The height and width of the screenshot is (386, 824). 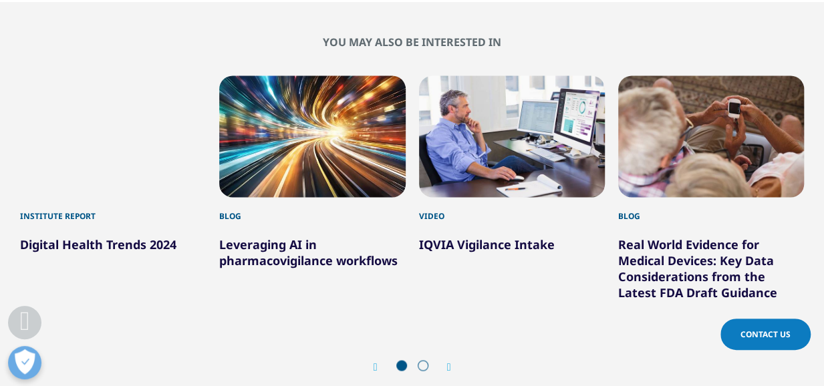 What do you see at coordinates (442, 366) in the screenshot?
I see `div: Next slide` at bounding box center [442, 366].